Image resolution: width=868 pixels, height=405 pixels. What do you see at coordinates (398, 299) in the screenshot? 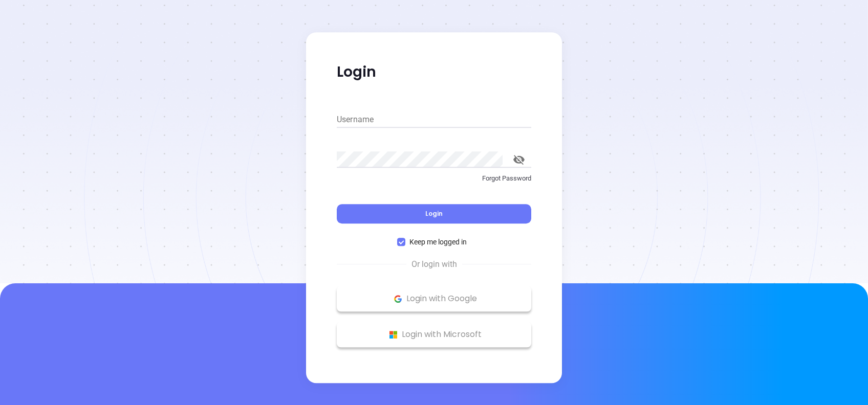
I see `img: Google Logo` at bounding box center [398, 299].